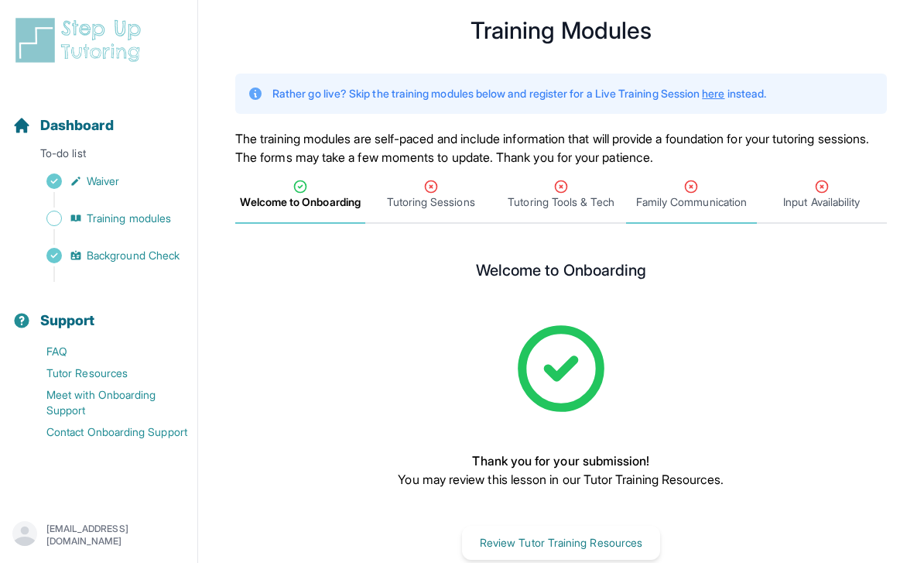 Image resolution: width=924 pixels, height=563 pixels. I want to click on button: Review Tutor Training Resources, so click(561, 543).